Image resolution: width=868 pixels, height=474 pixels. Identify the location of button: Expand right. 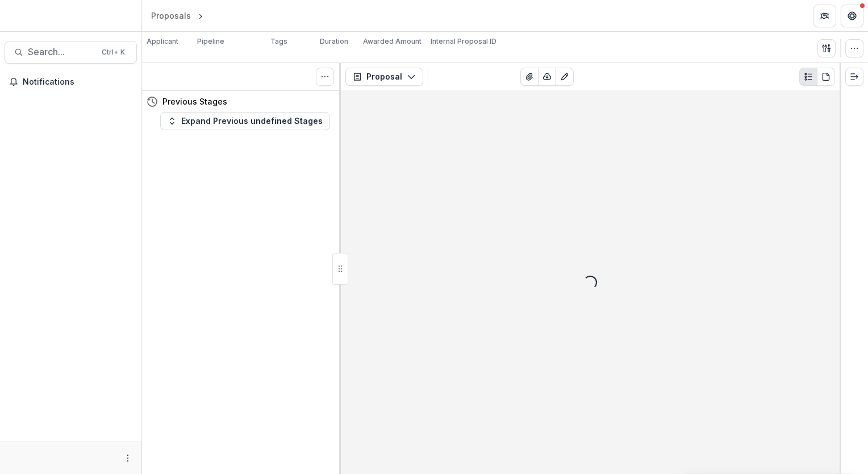
(855, 77).